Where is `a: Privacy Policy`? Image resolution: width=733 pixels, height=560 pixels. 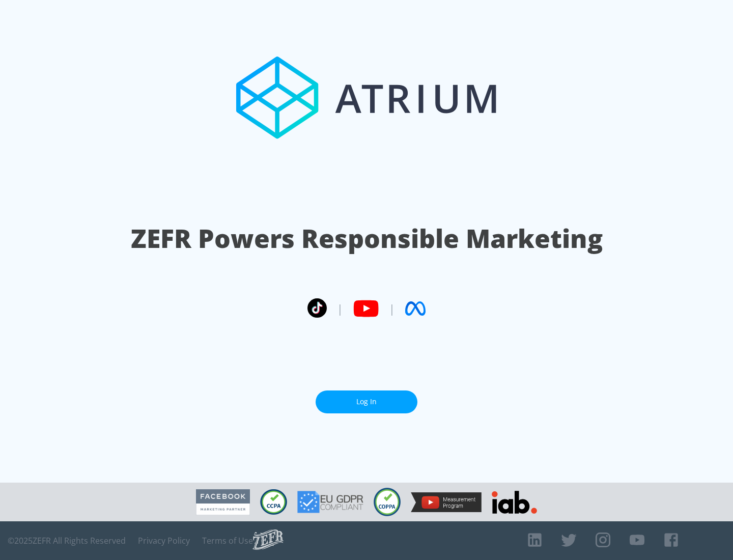
a: Privacy Policy is located at coordinates (164, 541).